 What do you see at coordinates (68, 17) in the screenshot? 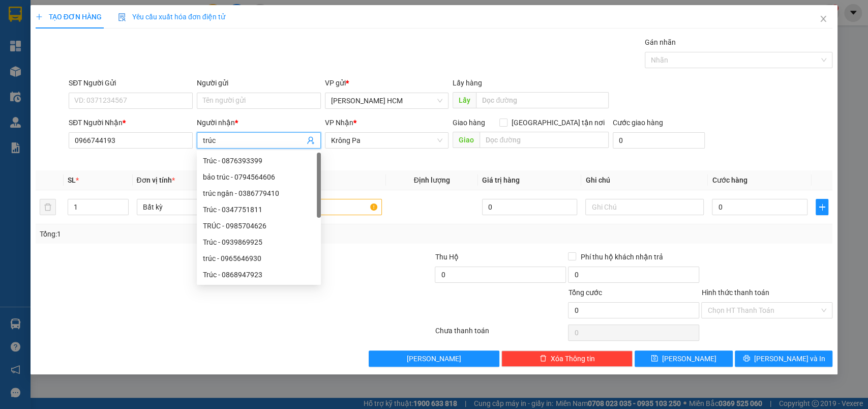
I see `span: TẠO ĐƠN HÀNG` at bounding box center [68, 17].